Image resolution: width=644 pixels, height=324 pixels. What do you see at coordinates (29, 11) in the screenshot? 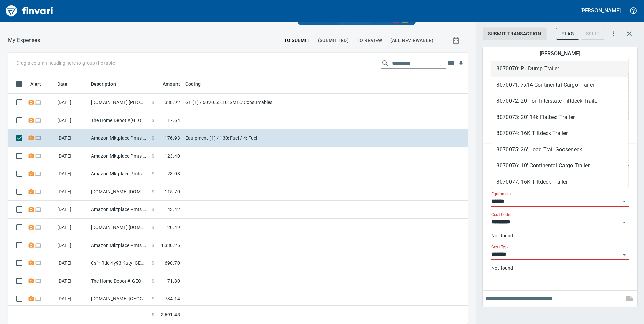
I see `img: Finvari` at bounding box center [29, 11].